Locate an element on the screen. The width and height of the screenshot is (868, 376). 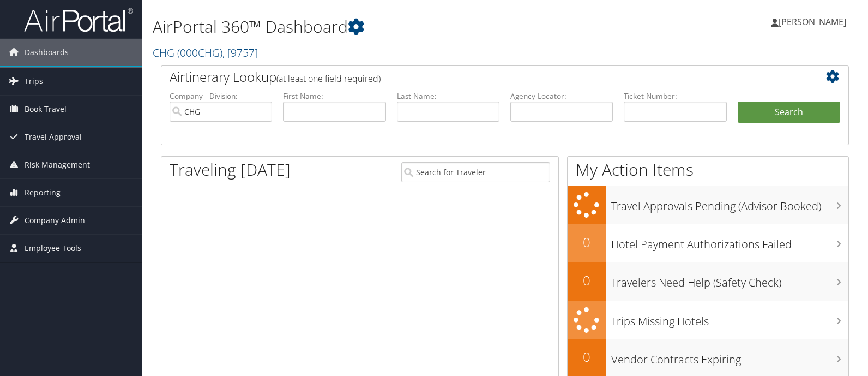
label: Last Name: is located at coordinates (449, 96).